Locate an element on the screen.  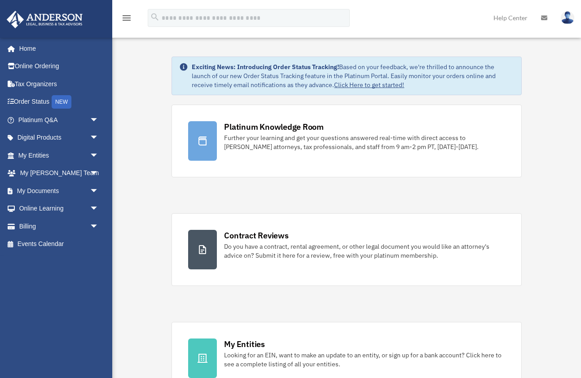
strong: Exciting News: Introducing Order Status Tracking! is located at coordinates (265, 67).